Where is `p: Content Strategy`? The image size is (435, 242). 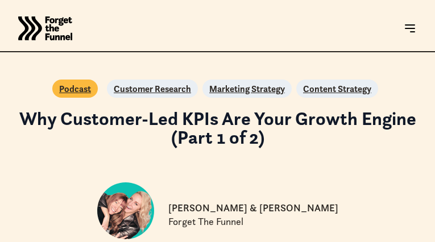
p: Content Strategy is located at coordinates (337, 89).